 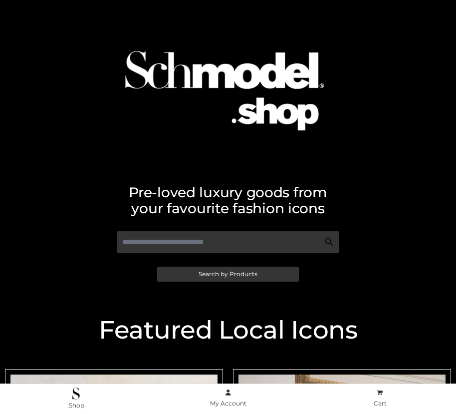 What do you see at coordinates (228, 274) in the screenshot?
I see `span: Search by Products` at bounding box center [228, 274].